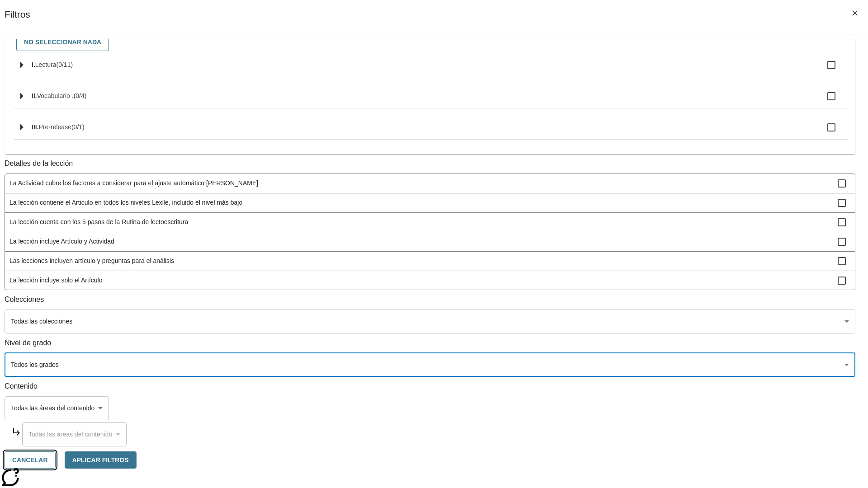 The image size is (868, 488). What do you see at coordinates (430, 203) in the screenshot?
I see `div: La lección contiene el Articulo en todos los niveles Lexile, incluido el nivel más bajo` at bounding box center [430, 203].